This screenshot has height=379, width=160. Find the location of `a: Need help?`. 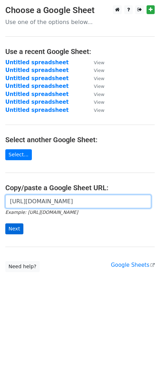

a: Need help? is located at coordinates (22, 267).